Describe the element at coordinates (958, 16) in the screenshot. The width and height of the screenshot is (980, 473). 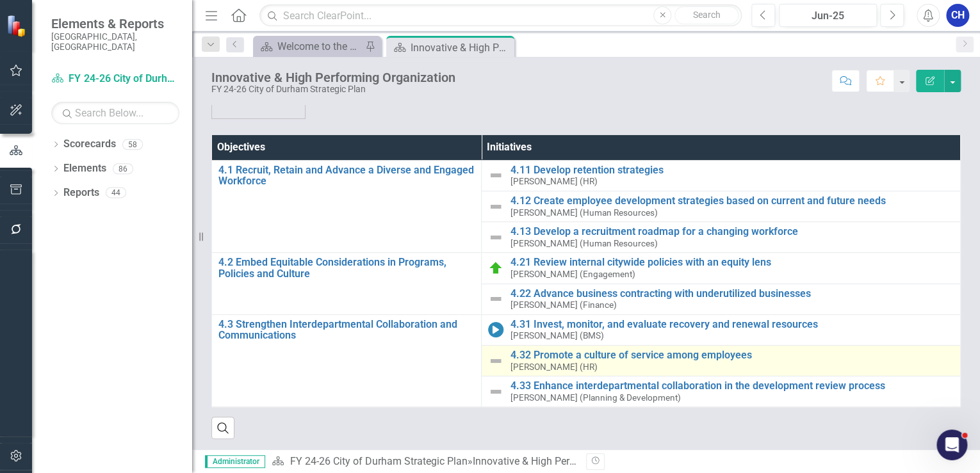
I see `div: CH` at that location.